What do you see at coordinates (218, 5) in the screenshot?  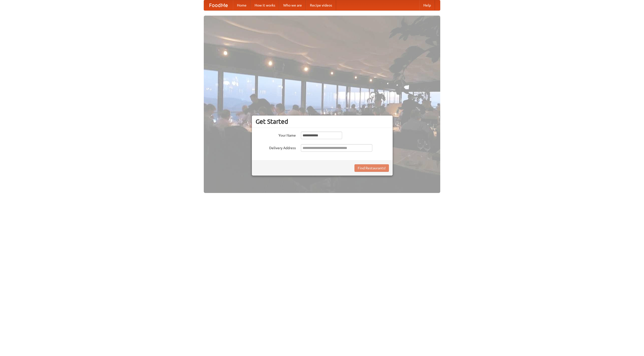 I see `a: FoodMe` at bounding box center [218, 5].